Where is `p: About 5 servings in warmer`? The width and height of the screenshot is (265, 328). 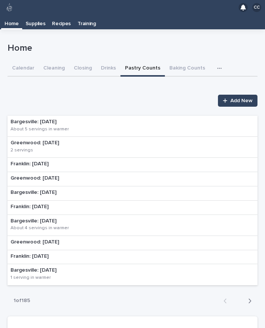 p: About 5 servings in warmer is located at coordinates (39, 129).